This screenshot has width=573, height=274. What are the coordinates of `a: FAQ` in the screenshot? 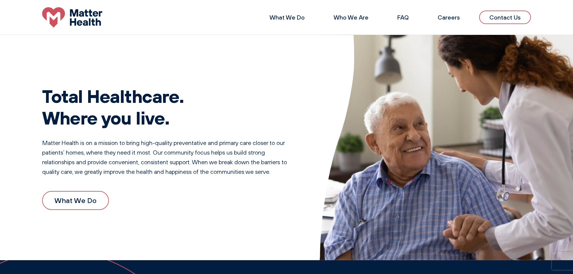 It's located at (403, 17).